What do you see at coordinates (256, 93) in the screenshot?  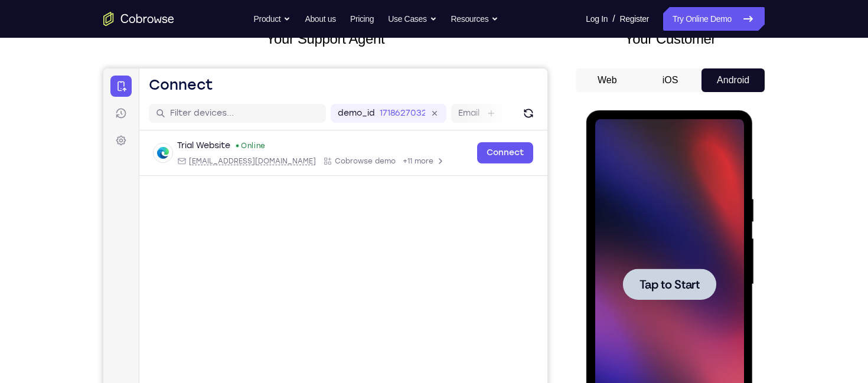 I see `div: App` at bounding box center [256, 93].